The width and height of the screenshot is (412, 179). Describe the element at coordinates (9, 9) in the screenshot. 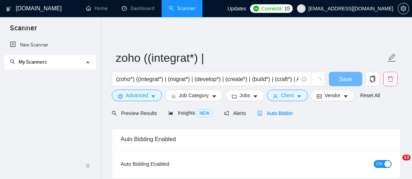

I see `img: logo` at that location.